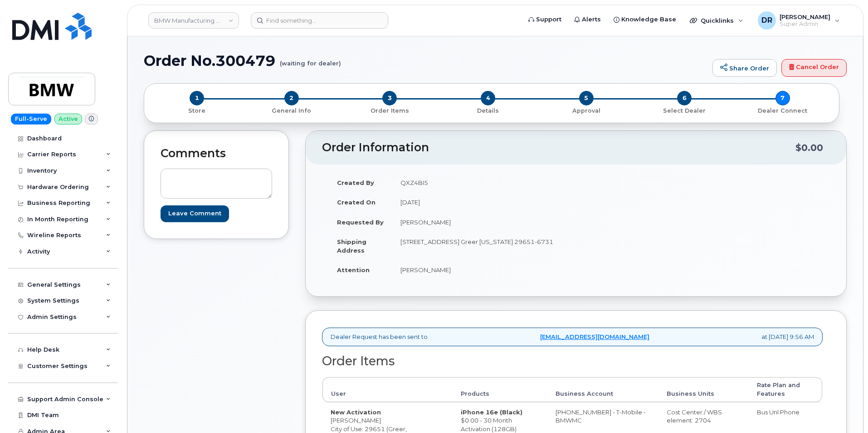 The height and width of the screenshot is (433, 868). I want to click on strong: New Activation, so click(356, 412).